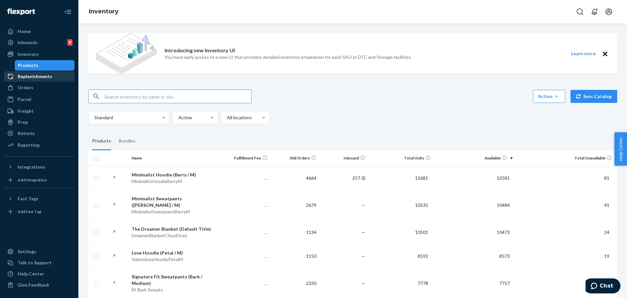 The height and width of the screenshot is (298, 627). What do you see at coordinates (24, 31) in the screenshot?
I see `div: Home` at bounding box center [24, 31].